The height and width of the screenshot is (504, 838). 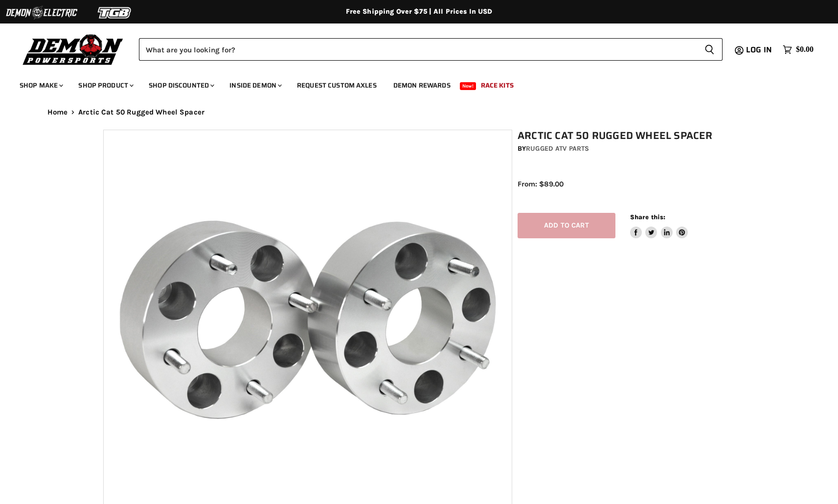 What do you see at coordinates (659, 226) in the screenshot?
I see `aside: Share this:` at bounding box center [659, 226].